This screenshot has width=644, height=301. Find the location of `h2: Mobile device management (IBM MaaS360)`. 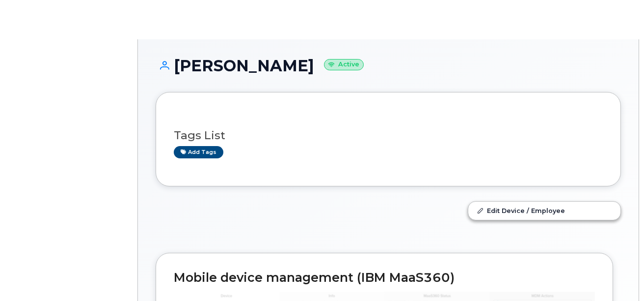

h2: Mobile device management (IBM MaaS360) is located at coordinates (385, 278).